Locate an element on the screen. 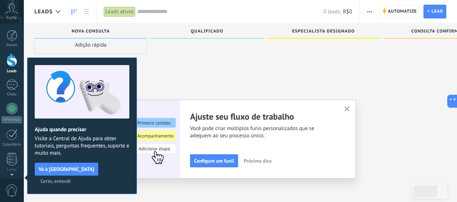 This screenshot has width=457, height=202. div: Adição rápida is located at coordinates (91, 45).